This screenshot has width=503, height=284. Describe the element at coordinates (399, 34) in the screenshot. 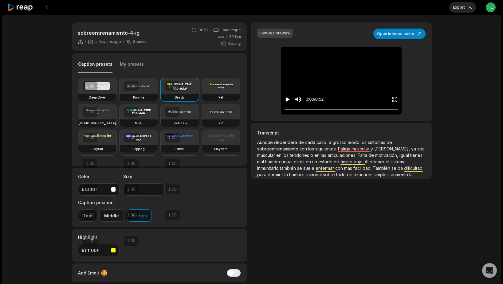

I see `button: Open in video editor` at that location.